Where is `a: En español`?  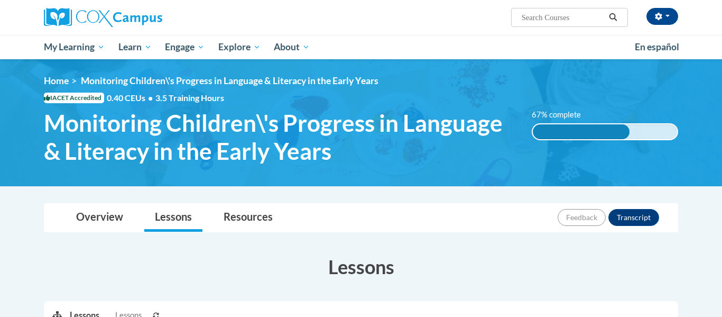 a: En español is located at coordinates (657, 47).